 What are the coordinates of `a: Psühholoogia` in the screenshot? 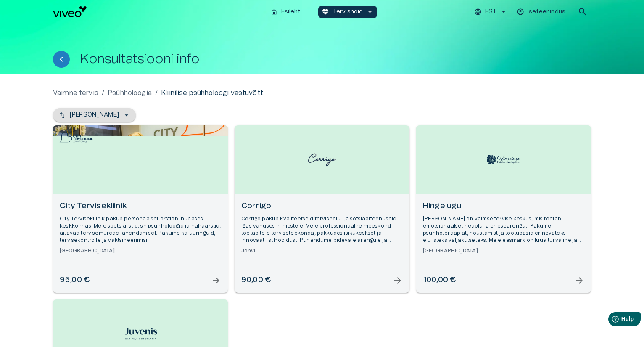 It's located at (129, 93).